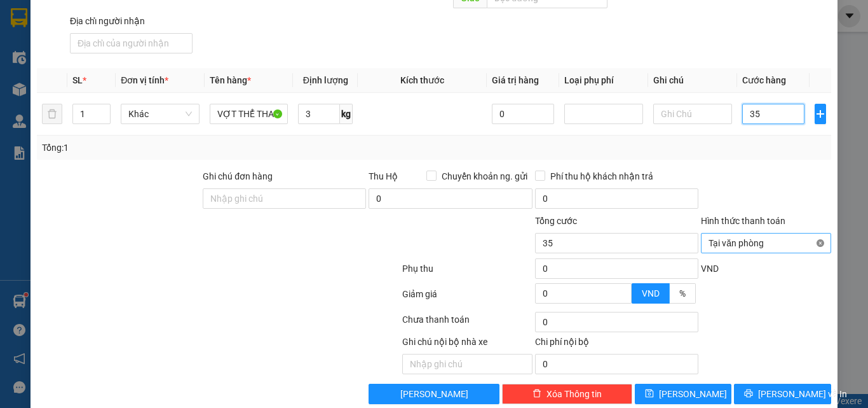  What do you see at coordinates (749, 393) in the screenshot?
I see `span: printer` at bounding box center [749, 393].